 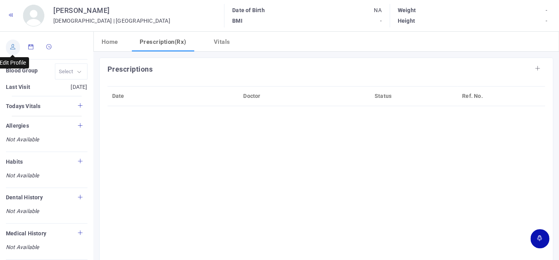 I want to click on b: Habits, so click(x=14, y=162).